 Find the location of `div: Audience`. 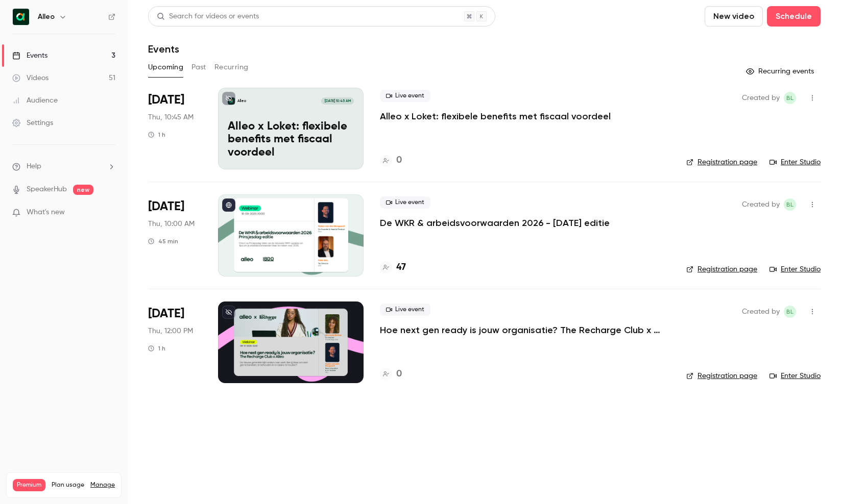

div: Audience is located at coordinates (35, 100).